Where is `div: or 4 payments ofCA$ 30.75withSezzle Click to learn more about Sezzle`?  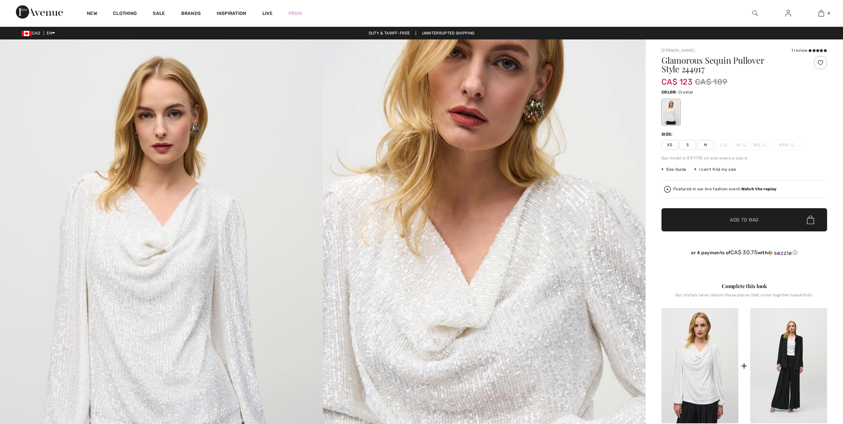 div: or 4 payments ofCA$ 30.75withSezzle Click to learn more about Sezzle is located at coordinates (745, 253).